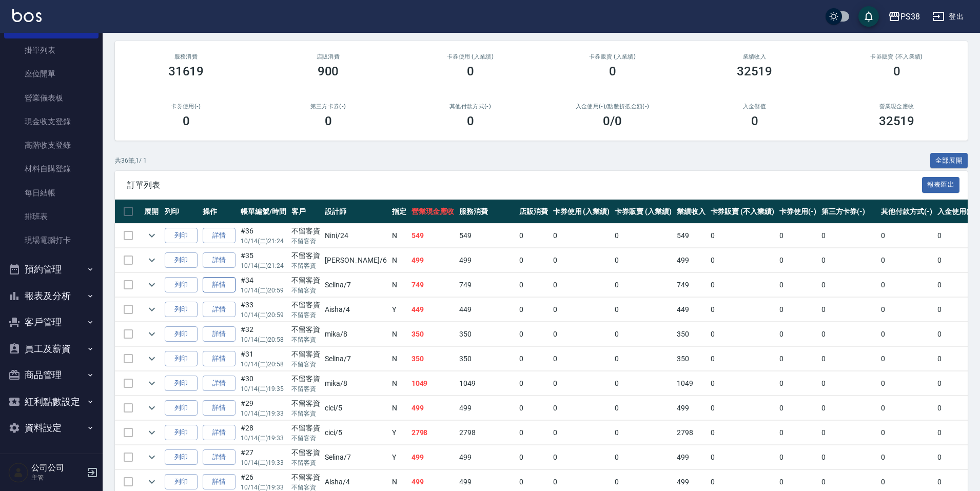 The height and width of the screenshot is (491, 980). I want to click on td: Nini /24, so click(356, 236).